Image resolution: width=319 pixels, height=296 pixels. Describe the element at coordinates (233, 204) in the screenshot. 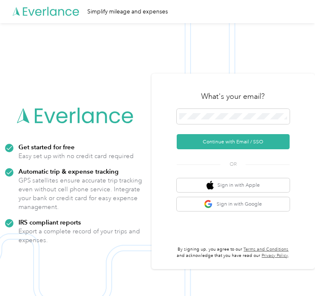

I see `button: google logoSign in with Google` at that location.